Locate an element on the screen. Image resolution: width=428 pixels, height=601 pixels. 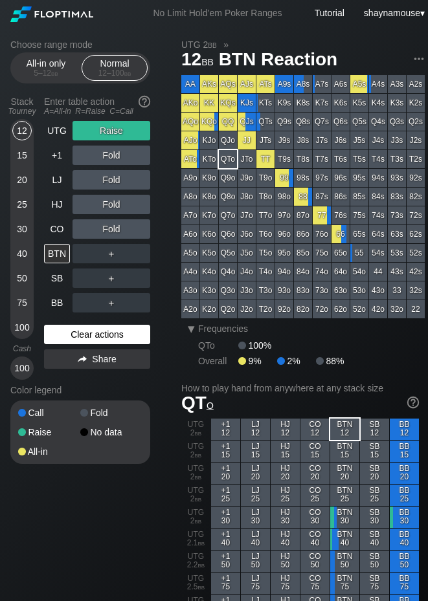
div: HJ is located at coordinates (57, 205).